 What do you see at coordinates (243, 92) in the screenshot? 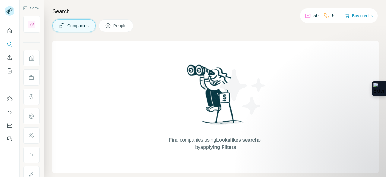
I see `img: Surfe Illustration - Stars` at bounding box center [243, 92].